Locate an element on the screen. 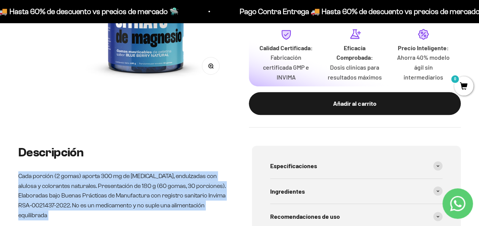 This screenshot has height=226, width=479. strong: Calidad Certificada: is located at coordinates (286, 48).